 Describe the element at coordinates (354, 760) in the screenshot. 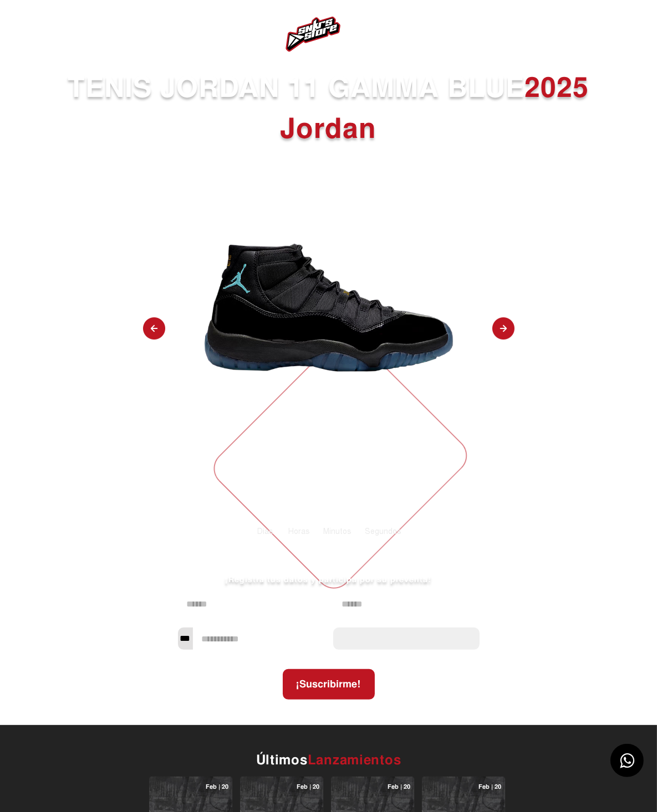

I see `span: Lanzamientos` at that location.